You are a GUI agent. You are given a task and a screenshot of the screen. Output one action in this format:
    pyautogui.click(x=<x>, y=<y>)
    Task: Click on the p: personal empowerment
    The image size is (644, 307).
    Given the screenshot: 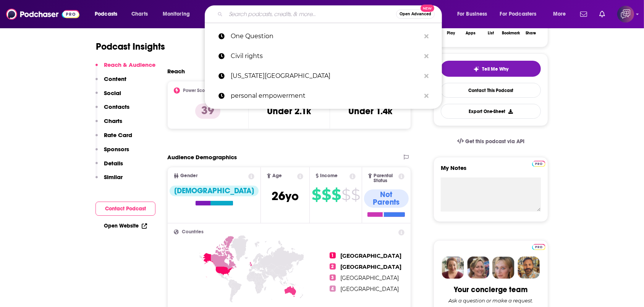 What is the action you would take?
    pyautogui.click(x=325, y=96)
    